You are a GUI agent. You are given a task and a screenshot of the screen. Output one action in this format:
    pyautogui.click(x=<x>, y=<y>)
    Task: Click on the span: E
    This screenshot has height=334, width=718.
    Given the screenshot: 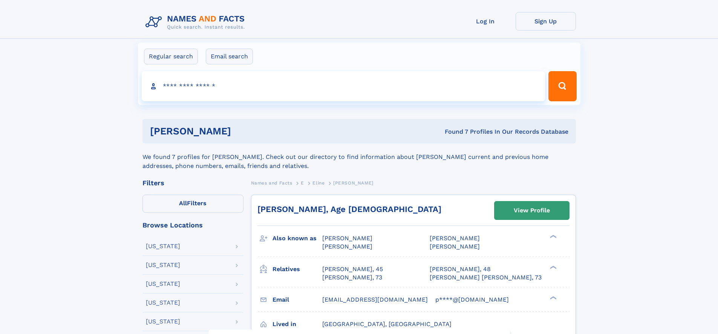 What is the action you would take?
    pyautogui.click(x=302, y=183)
    